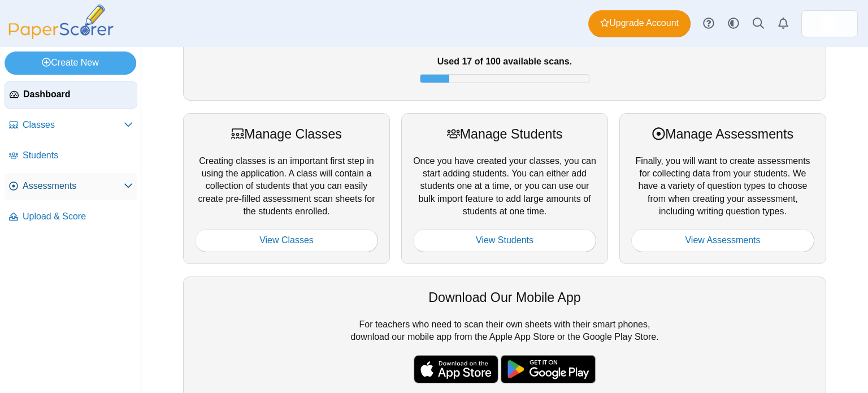  I want to click on a: Dashboard, so click(71, 95).